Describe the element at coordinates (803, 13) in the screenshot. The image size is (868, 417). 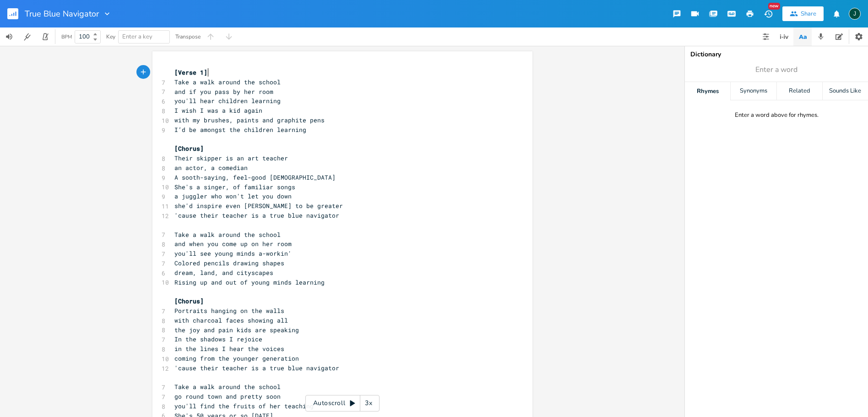
I see `button: Share` at that location.